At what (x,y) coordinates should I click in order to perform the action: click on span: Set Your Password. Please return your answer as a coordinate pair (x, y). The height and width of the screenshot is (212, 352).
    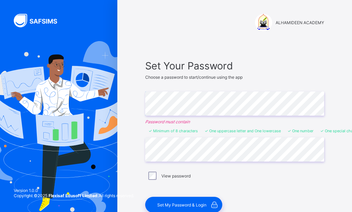
    Looking at the image, I should click on (235, 65).